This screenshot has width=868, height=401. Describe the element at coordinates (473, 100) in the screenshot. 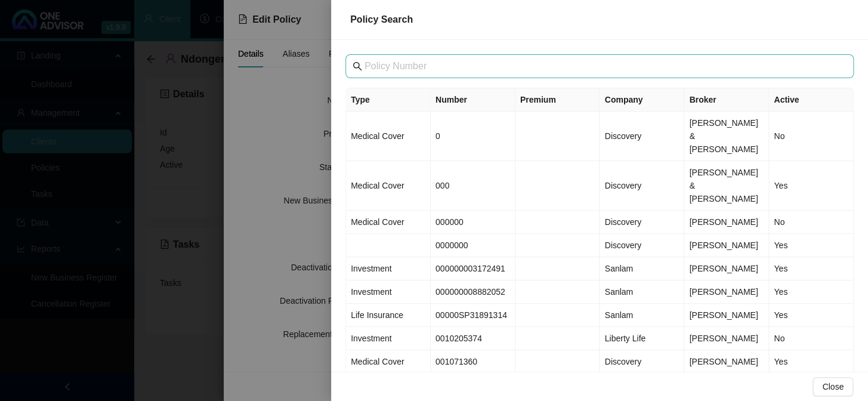

I see `th: Number` at that location.